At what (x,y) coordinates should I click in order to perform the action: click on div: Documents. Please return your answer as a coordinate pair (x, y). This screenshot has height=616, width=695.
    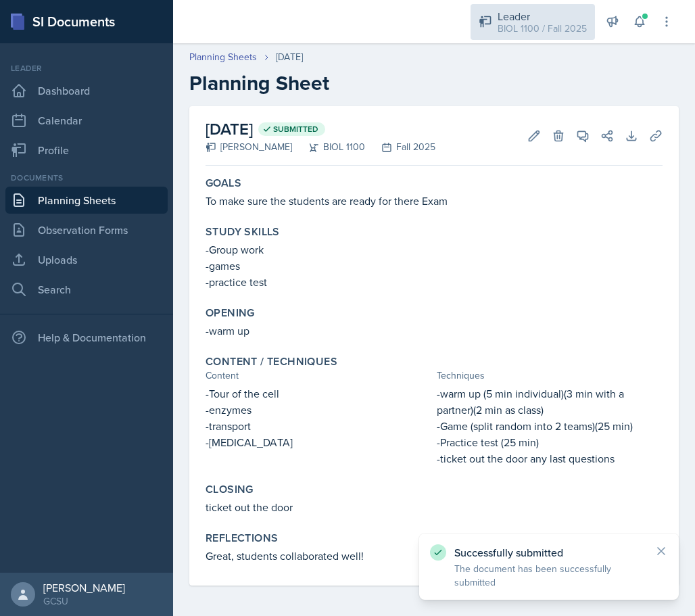
    Looking at the image, I should click on (87, 178).